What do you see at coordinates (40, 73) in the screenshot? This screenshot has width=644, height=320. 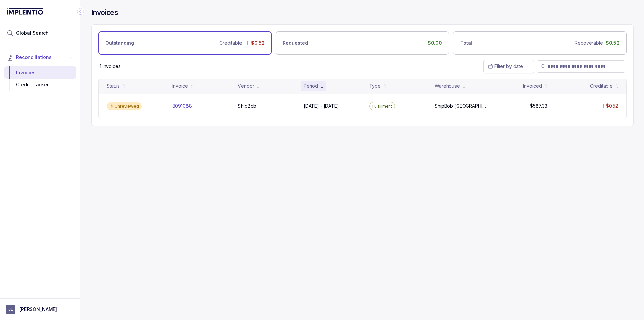 I see `div: Invoices` at bounding box center [40, 73].